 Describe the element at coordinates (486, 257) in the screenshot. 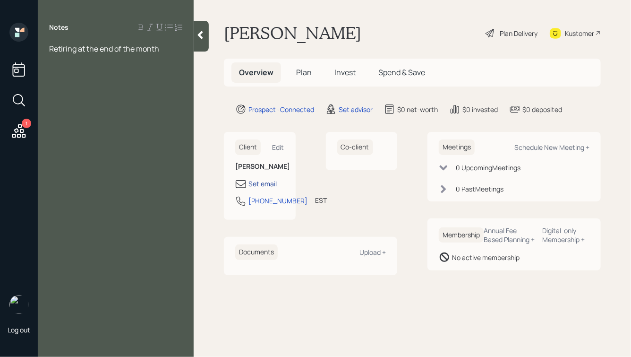

I see `div: No active membership` at that location.